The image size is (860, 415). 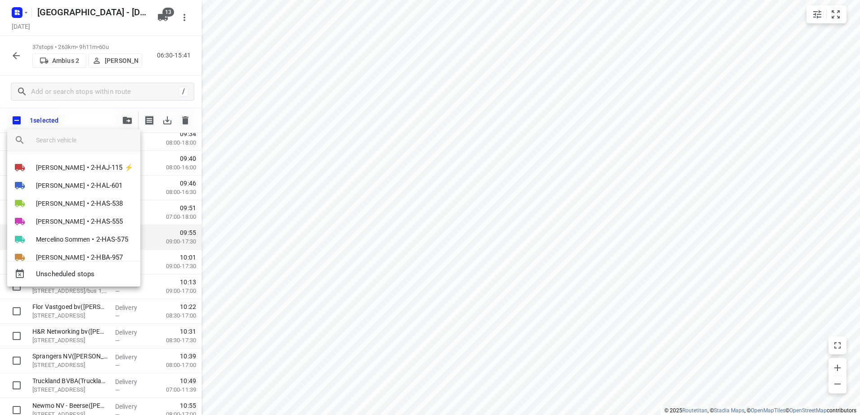 I want to click on span: 2-HBA-957, so click(x=107, y=258).